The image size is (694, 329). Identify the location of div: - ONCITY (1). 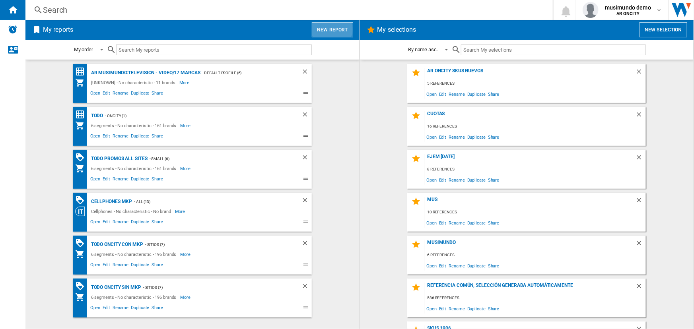
(194, 116).